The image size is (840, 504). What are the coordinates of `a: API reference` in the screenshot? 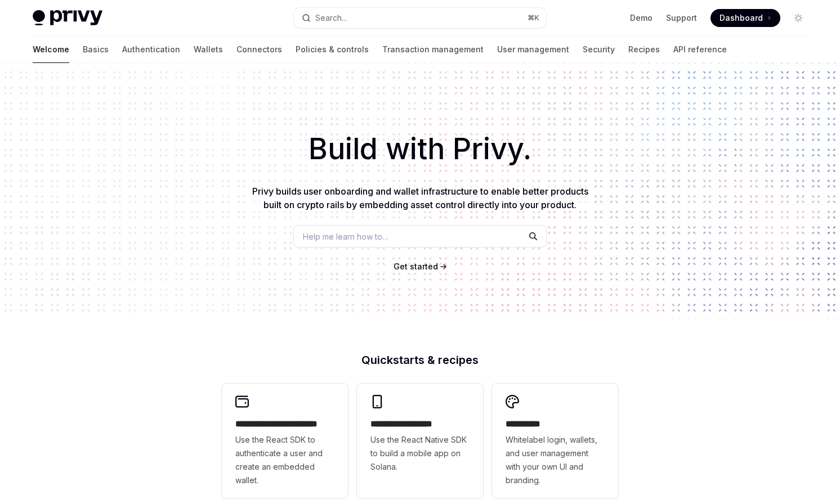 It's located at (699, 50).